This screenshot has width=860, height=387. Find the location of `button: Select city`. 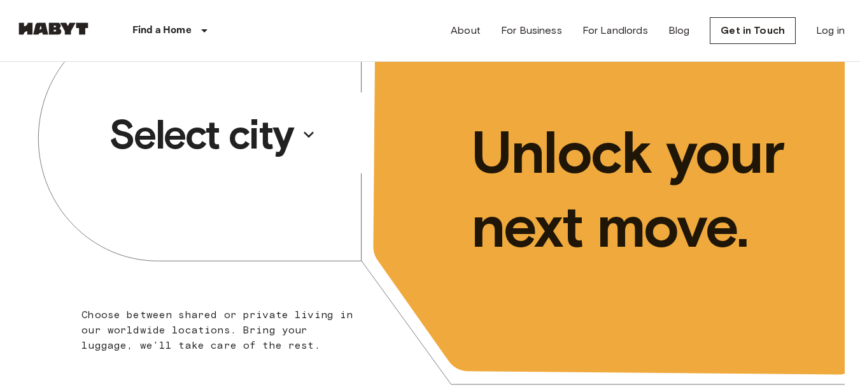

button: Select city is located at coordinates (213, 134).